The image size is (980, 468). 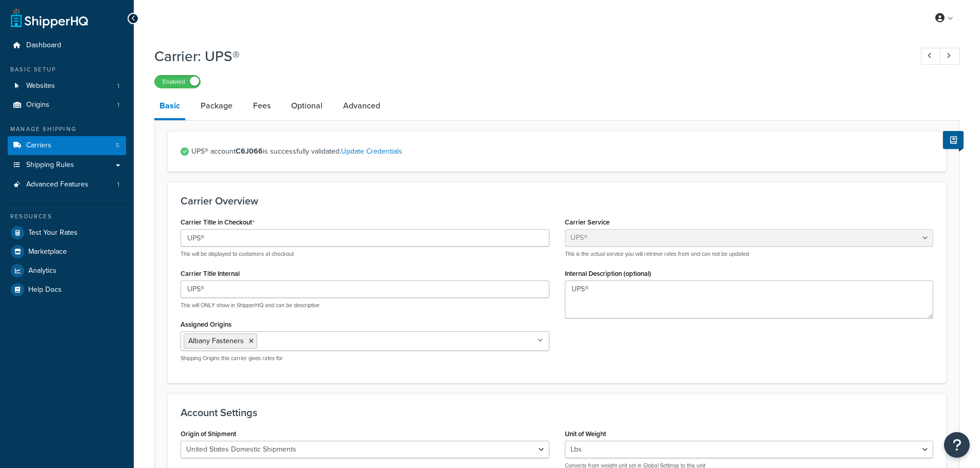 I want to click on label: Unit of Weight, so click(x=585, y=434).